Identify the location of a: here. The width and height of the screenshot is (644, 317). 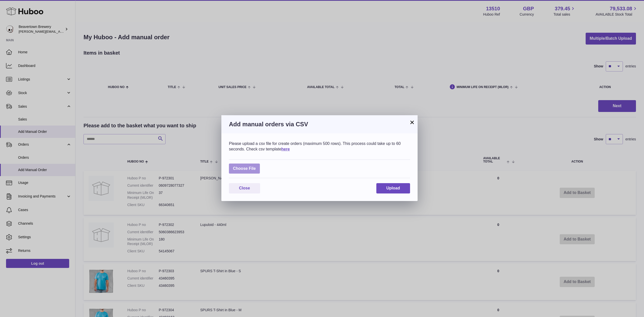
(286, 149).